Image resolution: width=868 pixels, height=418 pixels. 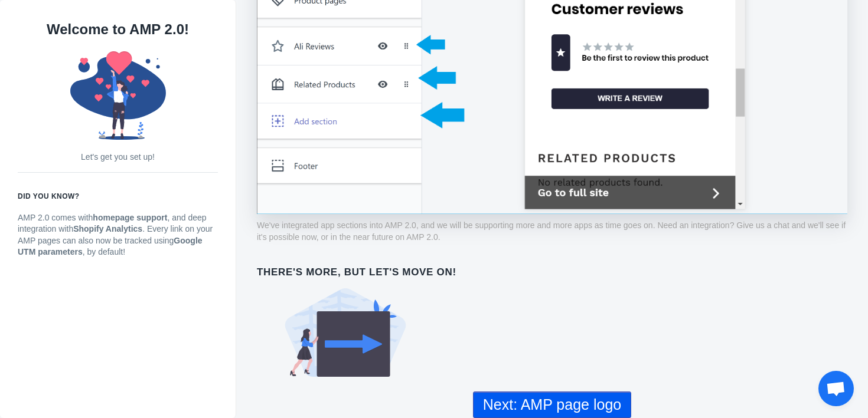 What do you see at coordinates (836, 388) in the screenshot?
I see `div: Open chat` at bounding box center [836, 388].